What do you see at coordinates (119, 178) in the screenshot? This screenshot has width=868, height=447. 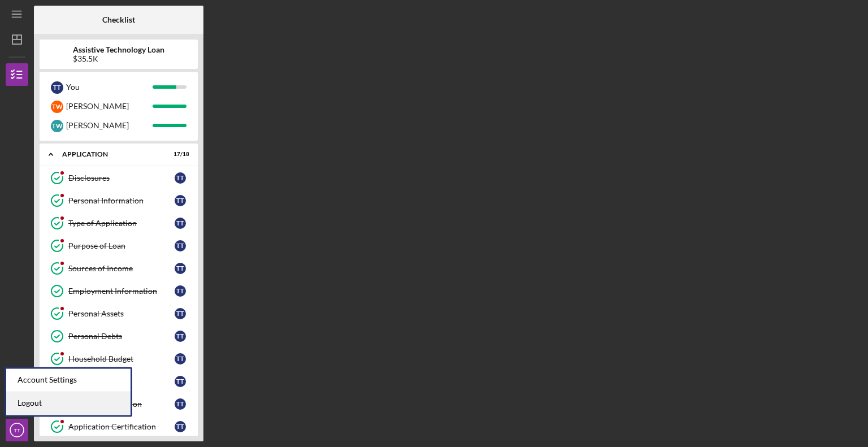 I see `a: DisclosuresTT` at bounding box center [119, 178].